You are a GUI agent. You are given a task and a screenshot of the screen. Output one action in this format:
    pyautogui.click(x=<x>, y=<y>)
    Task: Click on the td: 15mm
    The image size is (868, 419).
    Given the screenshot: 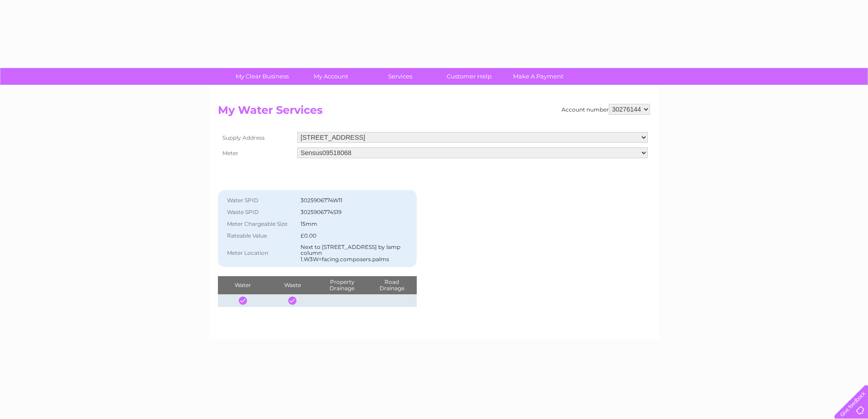 What is the action you would take?
    pyautogui.click(x=355, y=224)
    